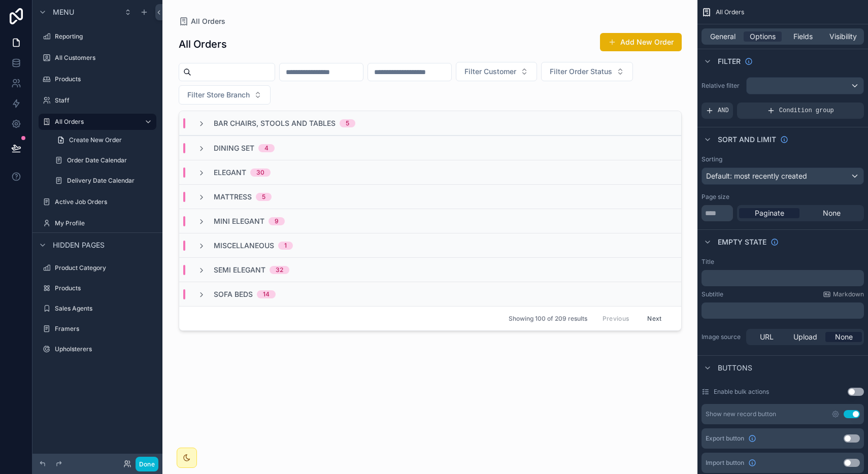 The width and height of the screenshot is (868, 474). What do you see at coordinates (715, 197) in the screenshot?
I see `label: Page size` at bounding box center [715, 197].